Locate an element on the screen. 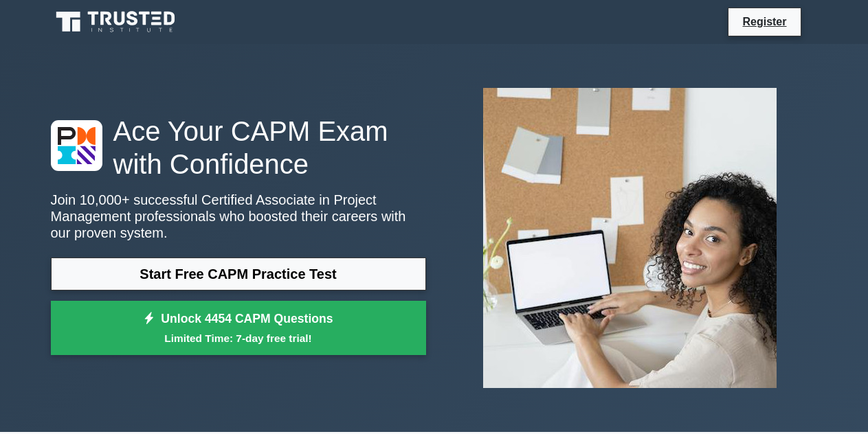  small: Limited Time: 7-day free trial! is located at coordinates (238, 338).